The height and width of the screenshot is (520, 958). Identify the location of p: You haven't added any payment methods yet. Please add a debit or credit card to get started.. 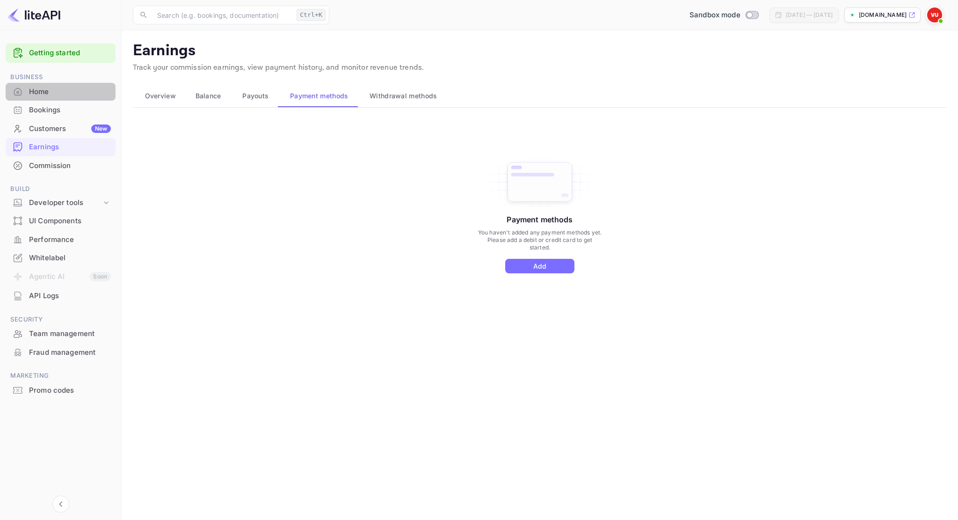
(539, 240).